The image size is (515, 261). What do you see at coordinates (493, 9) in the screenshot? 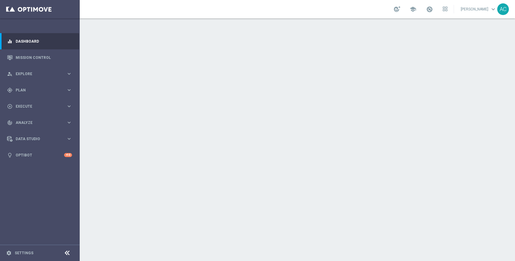
I see `span: keyboard_arrow_down` at bounding box center [493, 9].